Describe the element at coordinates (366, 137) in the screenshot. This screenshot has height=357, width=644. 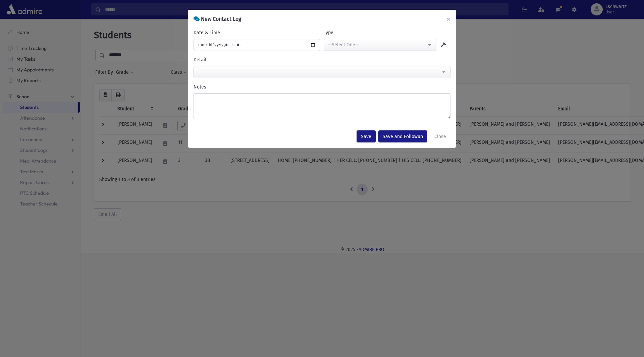
I see `button: Save` at that location.